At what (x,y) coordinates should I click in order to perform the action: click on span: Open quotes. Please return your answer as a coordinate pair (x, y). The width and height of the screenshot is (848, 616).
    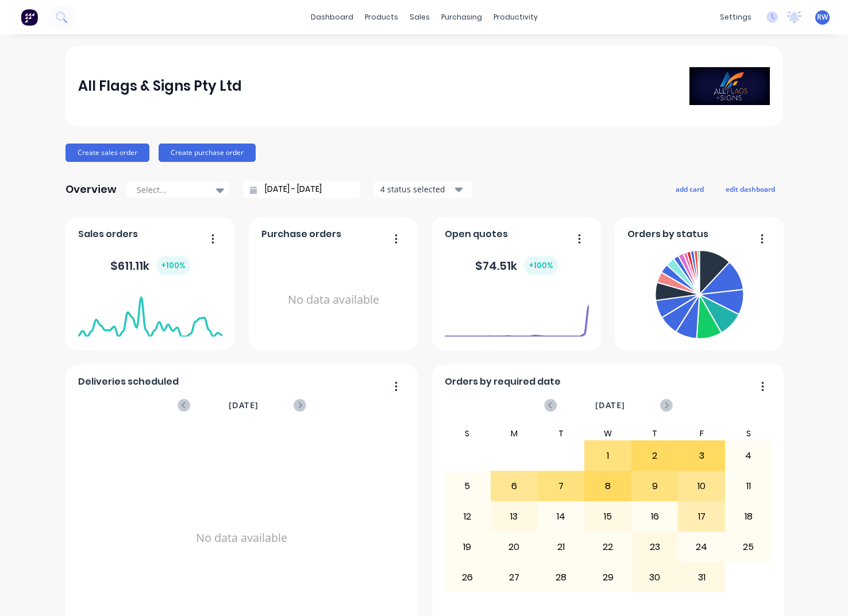
    Looking at the image, I should click on (477, 234).